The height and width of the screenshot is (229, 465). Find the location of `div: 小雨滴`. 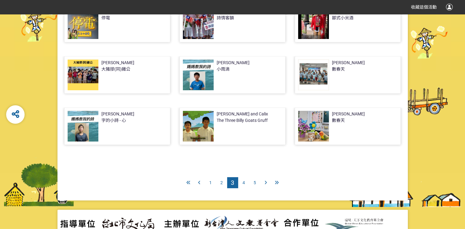

div: 小雨滴 is located at coordinates (223, 69).